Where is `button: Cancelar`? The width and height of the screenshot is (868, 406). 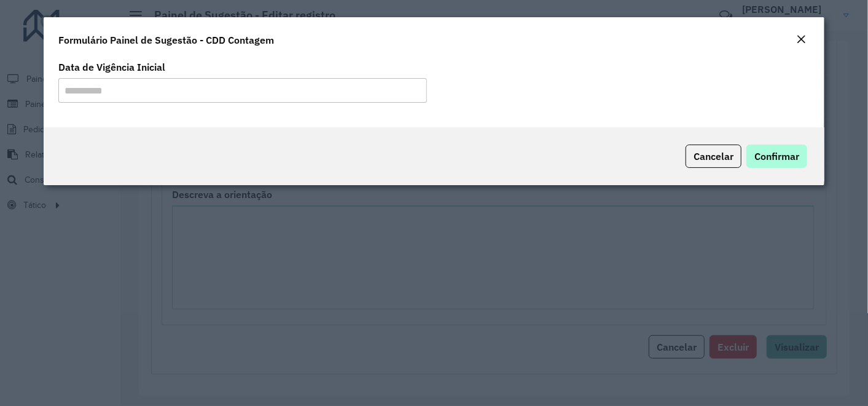 button: Cancelar is located at coordinates (714, 156).